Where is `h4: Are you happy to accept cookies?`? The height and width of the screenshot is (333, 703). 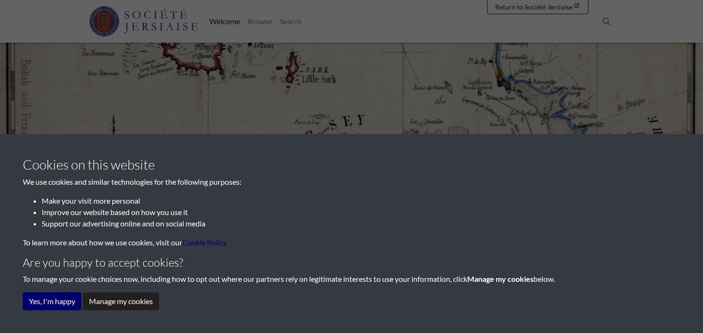
h4: Are you happy to accept cookies? is located at coordinates (352, 262).